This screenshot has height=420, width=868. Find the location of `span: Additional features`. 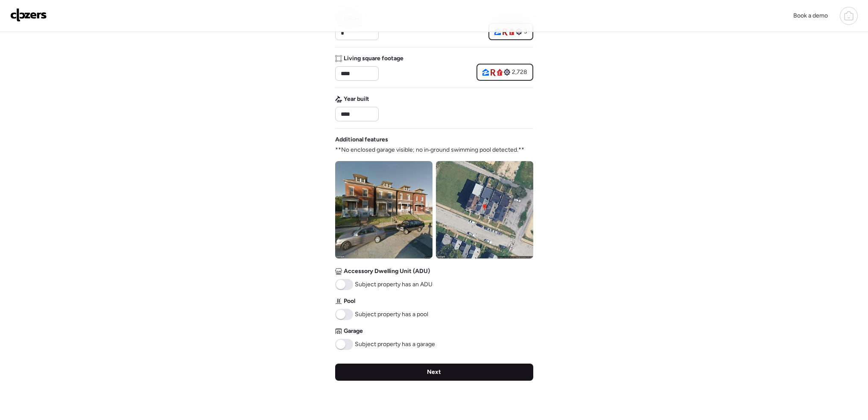

span: Additional features is located at coordinates (361, 140).